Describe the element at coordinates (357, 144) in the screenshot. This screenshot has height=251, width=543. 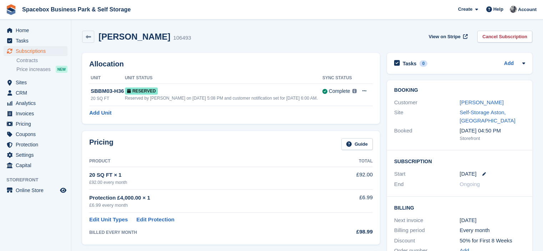
I see `a: Guide` at that location.